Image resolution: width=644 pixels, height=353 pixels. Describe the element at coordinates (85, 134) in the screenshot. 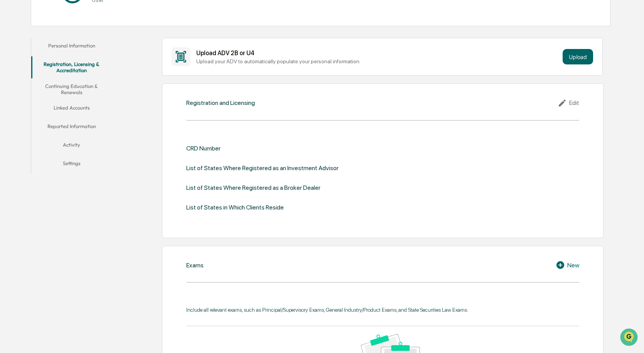

I see `span: Pylon` at that location.